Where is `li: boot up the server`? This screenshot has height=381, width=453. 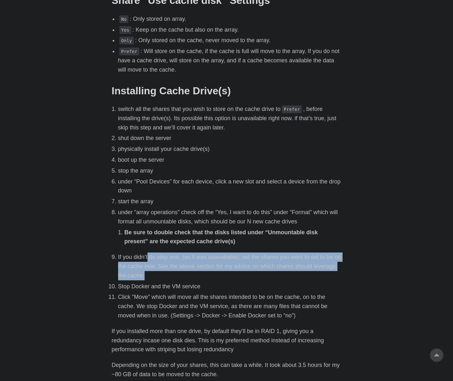
li: boot up the server is located at coordinates (230, 160).